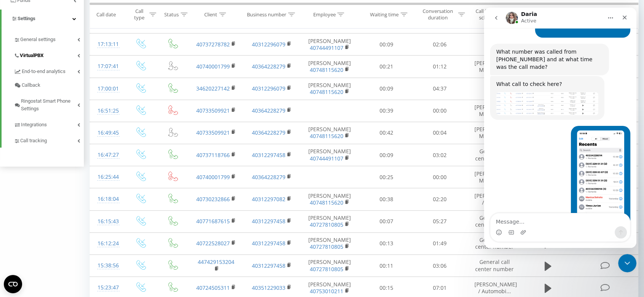 The height and width of the screenshot is (297, 644). Describe the element at coordinates (269, 44) in the screenshot. I see `a: 40312296079` at that location.